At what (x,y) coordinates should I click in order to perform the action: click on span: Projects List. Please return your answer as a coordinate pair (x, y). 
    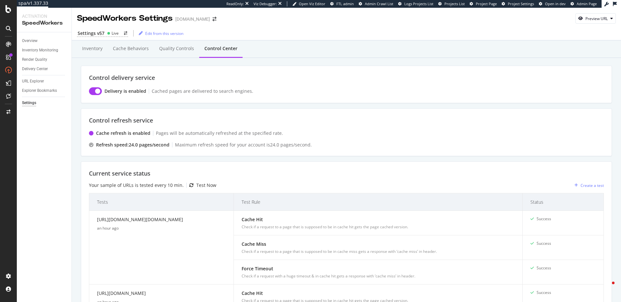
    Looking at the image, I should click on (454, 4).